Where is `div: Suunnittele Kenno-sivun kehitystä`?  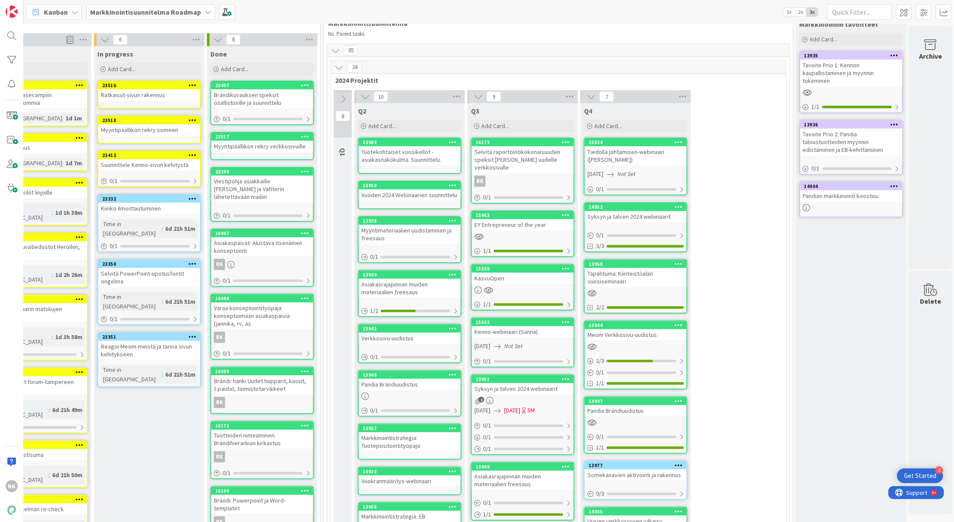
div: Suunnittele Kenno-sivun kehitystä is located at coordinates (149, 165).